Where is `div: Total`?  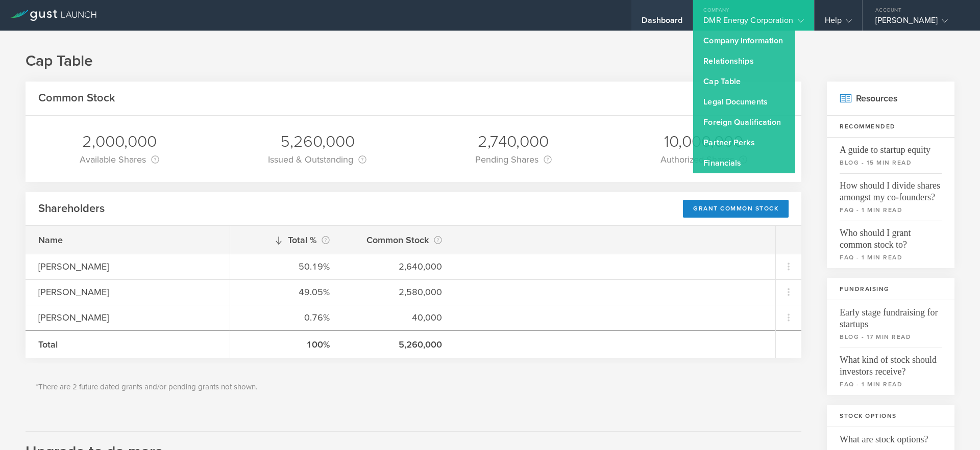
div: Total is located at coordinates (128, 345).